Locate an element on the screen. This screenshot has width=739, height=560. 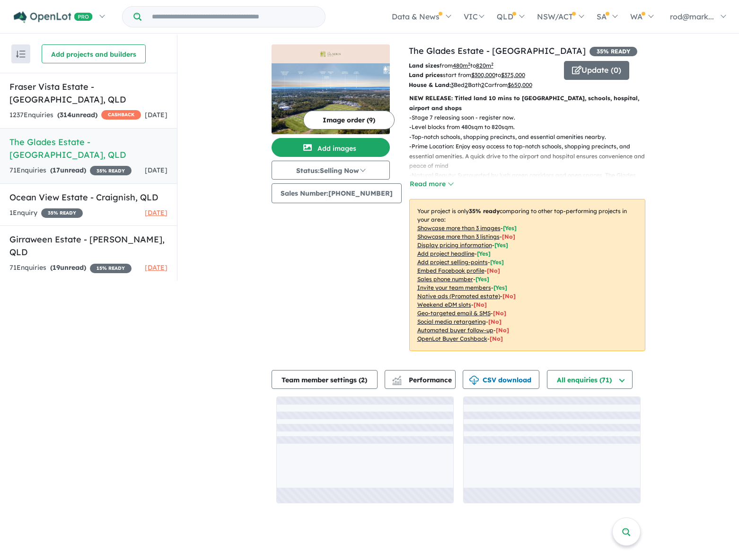
h5: Ocean View Estate - Craignish , QLD is located at coordinates (88, 197).